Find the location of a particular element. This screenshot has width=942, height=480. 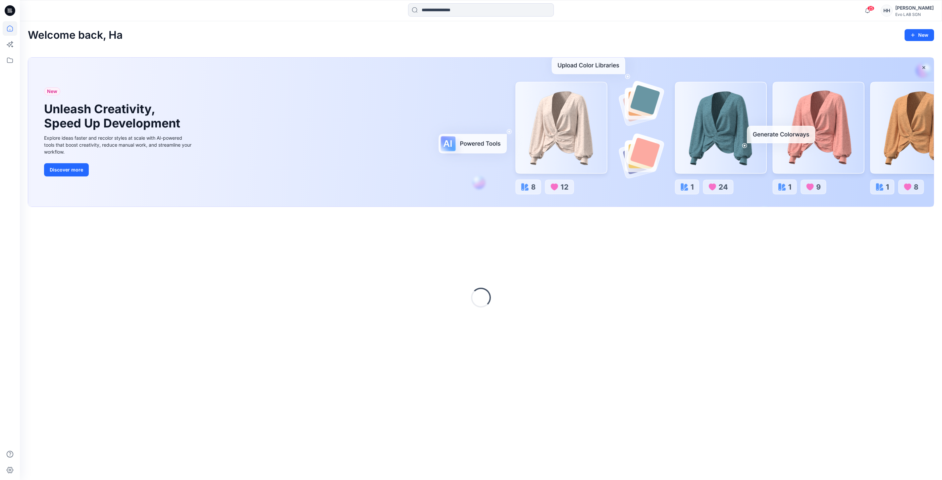

div: Evo LAB SGN is located at coordinates (915, 14).